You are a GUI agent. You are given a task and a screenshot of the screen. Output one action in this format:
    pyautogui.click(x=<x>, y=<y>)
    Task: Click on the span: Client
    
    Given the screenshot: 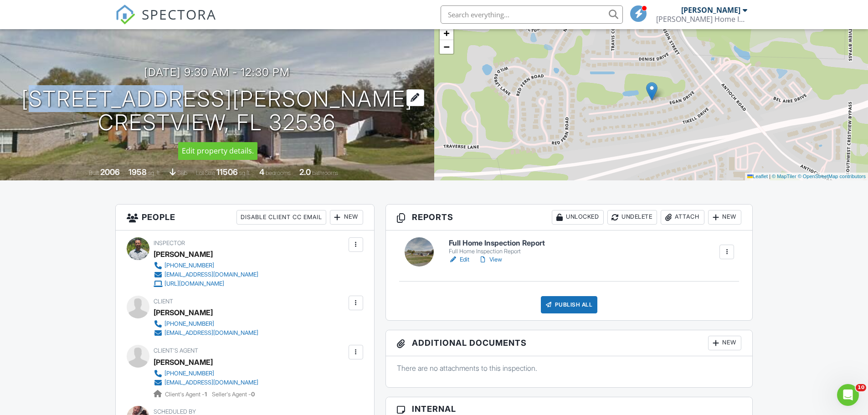 What is the action you would take?
    pyautogui.click(x=163, y=301)
    